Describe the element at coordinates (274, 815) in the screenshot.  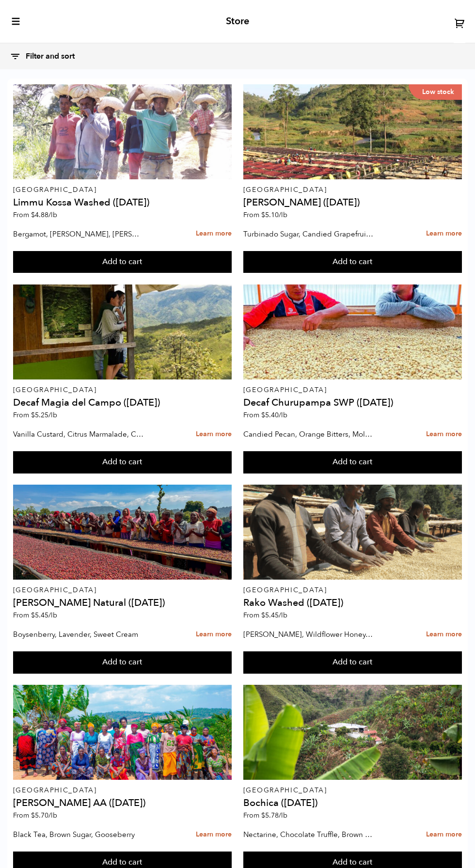
I see `bdi: 5.78` at that location.